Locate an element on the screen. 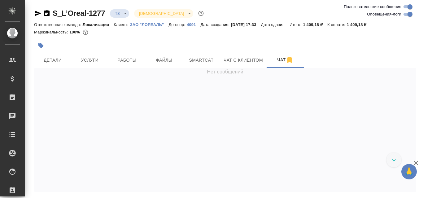 Image resolution: width=423 pixels, height=198 pixels. button: Доп статусы указывают на важность/срочность заказа is located at coordinates (201, 13).